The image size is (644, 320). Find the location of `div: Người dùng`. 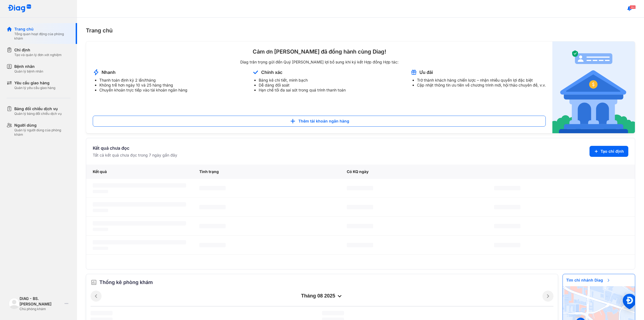

div: Người dùng is located at coordinates (43, 126).